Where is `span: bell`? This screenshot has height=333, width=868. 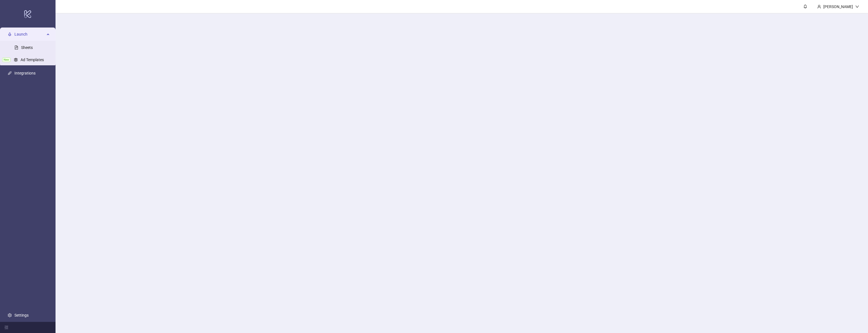 span: bell is located at coordinates (806, 6).